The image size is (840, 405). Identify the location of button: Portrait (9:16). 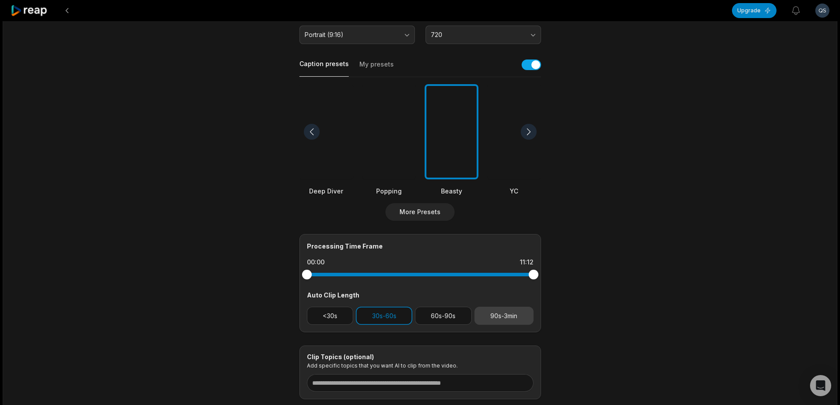
(357, 35).